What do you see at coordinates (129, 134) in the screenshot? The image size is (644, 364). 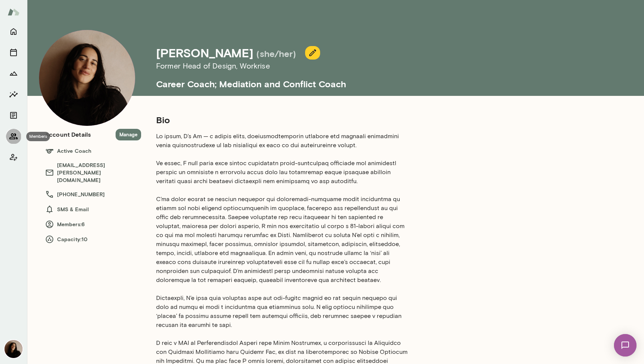 I see `button: Manage` at bounding box center [129, 134].